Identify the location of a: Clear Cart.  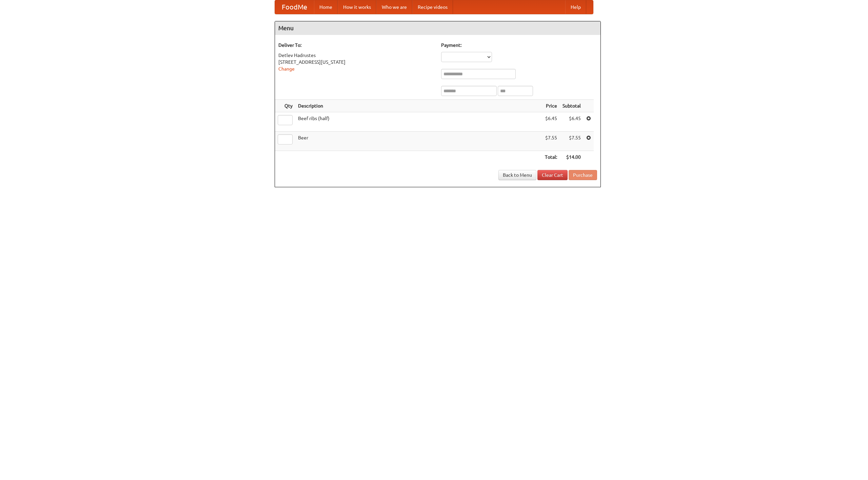
(552, 175).